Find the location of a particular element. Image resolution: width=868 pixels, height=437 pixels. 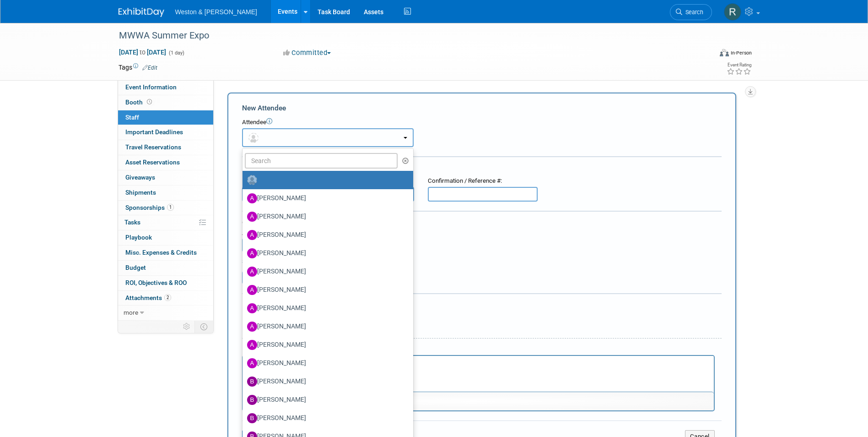

div: In-Person is located at coordinates (741, 53).